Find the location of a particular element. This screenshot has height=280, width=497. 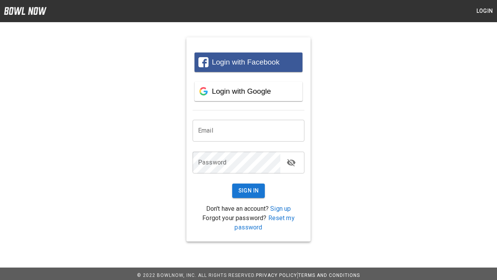

a: Sign up is located at coordinates (280, 208).